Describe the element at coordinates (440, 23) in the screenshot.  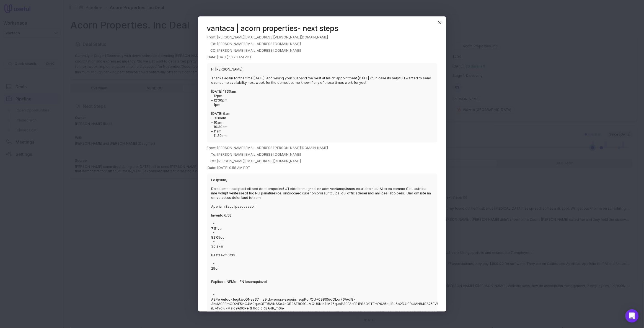
I see `button: Close` at that location.